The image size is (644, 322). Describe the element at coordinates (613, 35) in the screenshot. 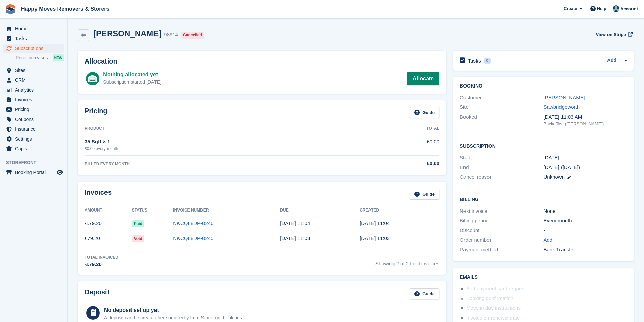

I see `a: View on Stripe` at that location.